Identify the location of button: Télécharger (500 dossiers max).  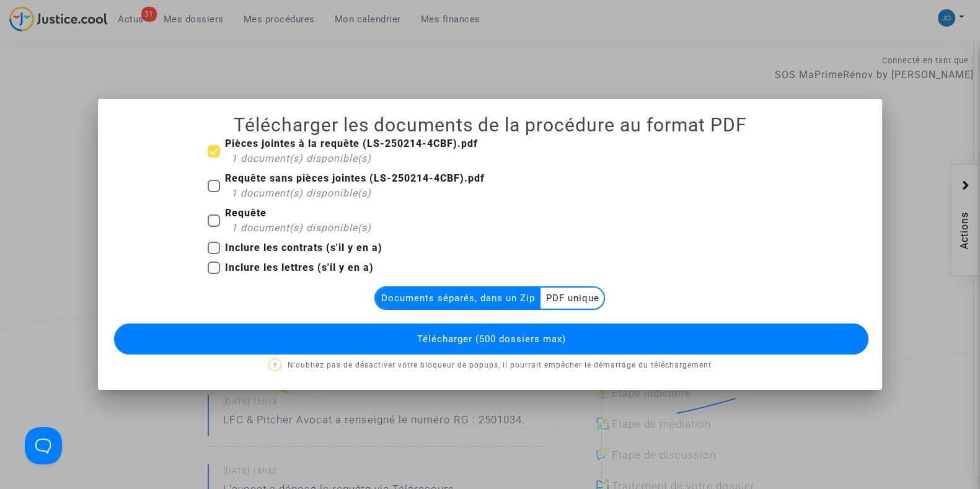
(491, 339).